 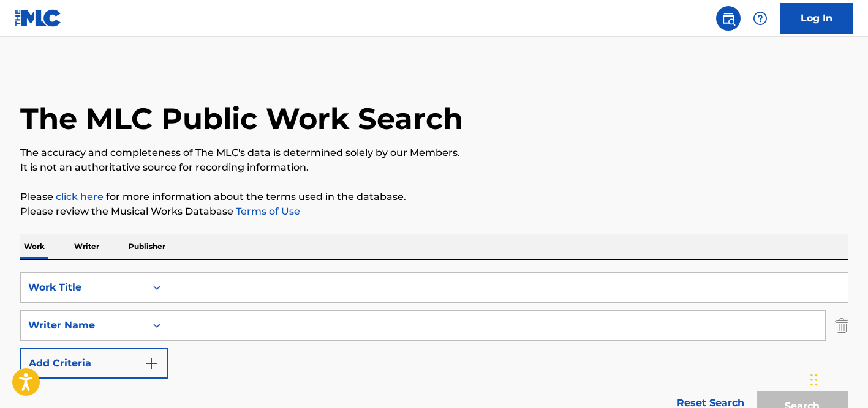 I want to click on img: MLC Logo, so click(x=38, y=18).